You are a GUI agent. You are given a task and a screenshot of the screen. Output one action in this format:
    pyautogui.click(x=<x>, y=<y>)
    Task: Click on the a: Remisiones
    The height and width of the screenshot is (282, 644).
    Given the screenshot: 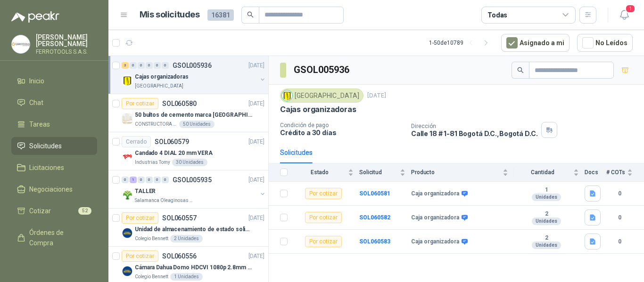 What is the action you would take?
    pyautogui.click(x=54, y=265)
    